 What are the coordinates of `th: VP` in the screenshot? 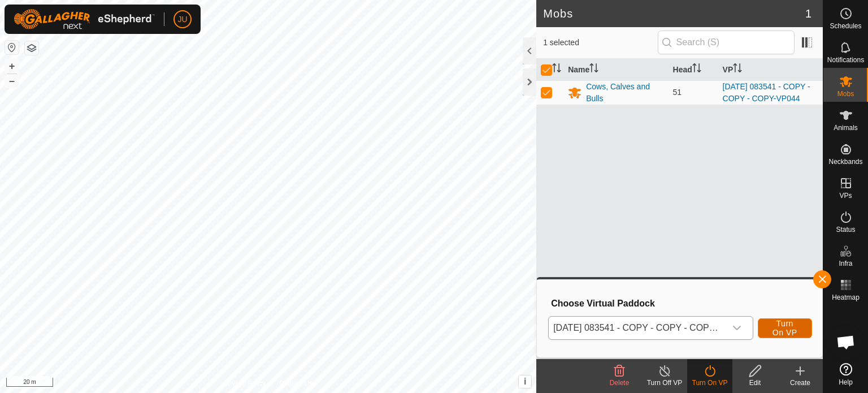 It's located at (770, 70).